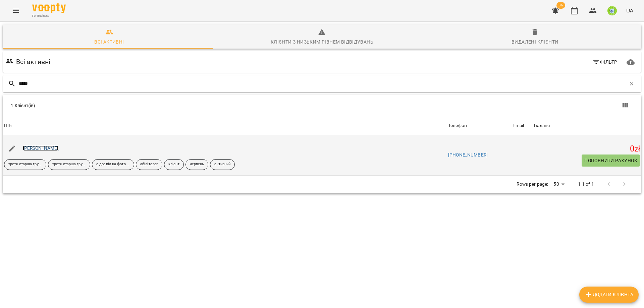 The height and width of the screenshot is (308, 644). What do you see at coordinates (197, 164) in the screenshot?
I see `p: червень` at bounding box center [197, 164].